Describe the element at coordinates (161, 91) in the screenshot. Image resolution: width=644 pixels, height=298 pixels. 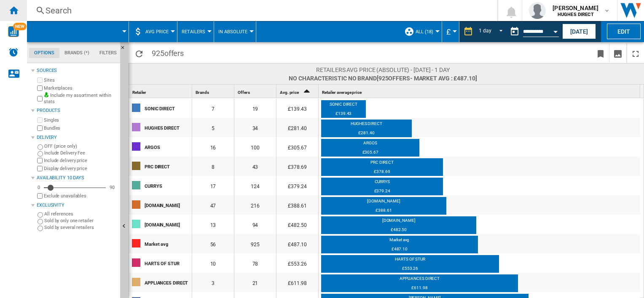
I see `div: Retailer Sort None` at that location.